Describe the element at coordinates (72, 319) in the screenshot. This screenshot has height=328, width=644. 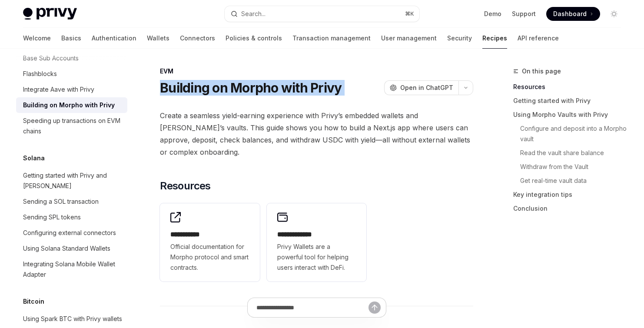
I see `a: Using Spark BTC with Privy wallets` at that location.